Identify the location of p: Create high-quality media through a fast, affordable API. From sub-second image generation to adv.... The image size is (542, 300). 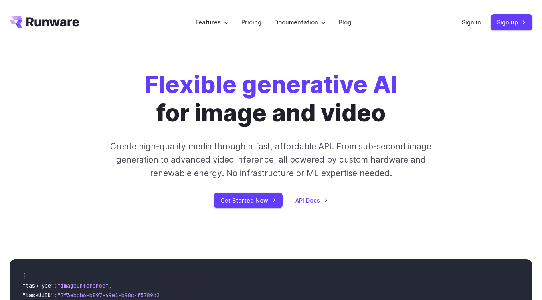
(271, 160).